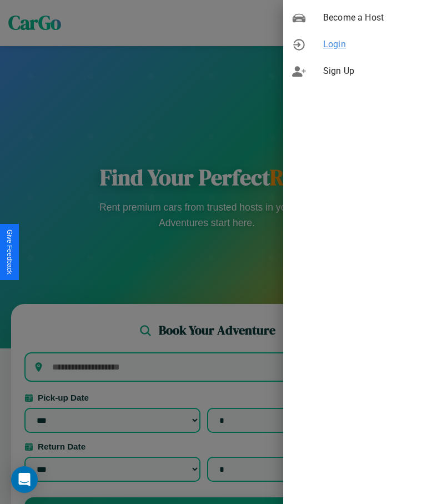 This screenshot has width=422, height=504. I want to click on div: Login, so click(353, 45).